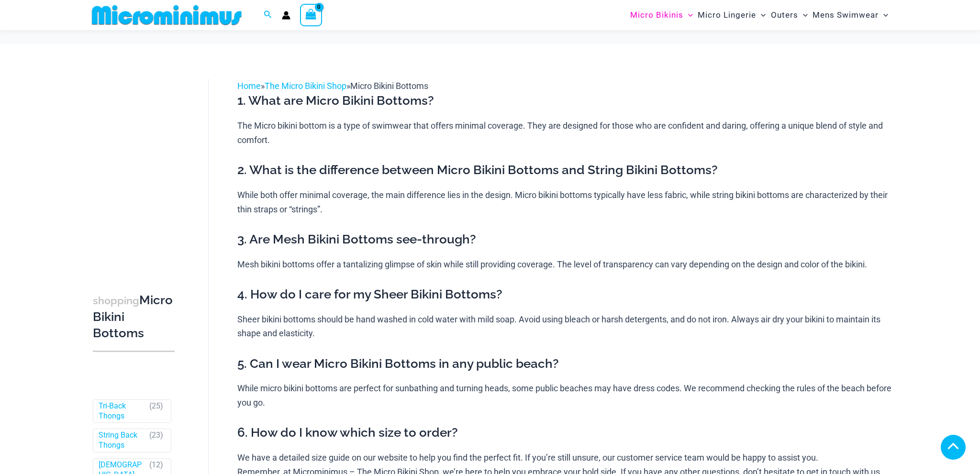  Describe the element at coordinates (268, 15) in the screenshot. I see `a: Search icon link` at that location.